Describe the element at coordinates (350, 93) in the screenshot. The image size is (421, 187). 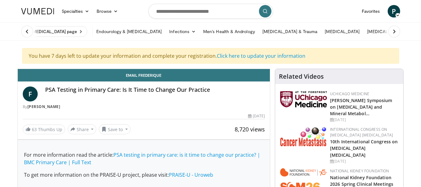
I see `a: UChicago Medicine` at that location.